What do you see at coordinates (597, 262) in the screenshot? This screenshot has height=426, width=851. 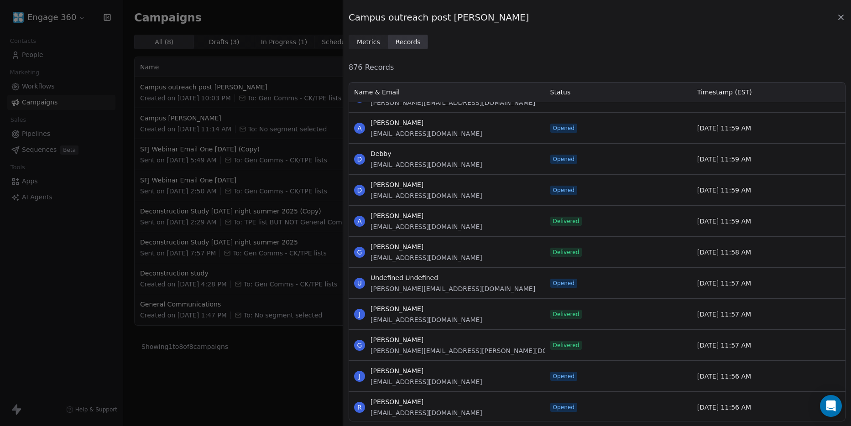 I see `div: grid` at bounding box center [597, 262].